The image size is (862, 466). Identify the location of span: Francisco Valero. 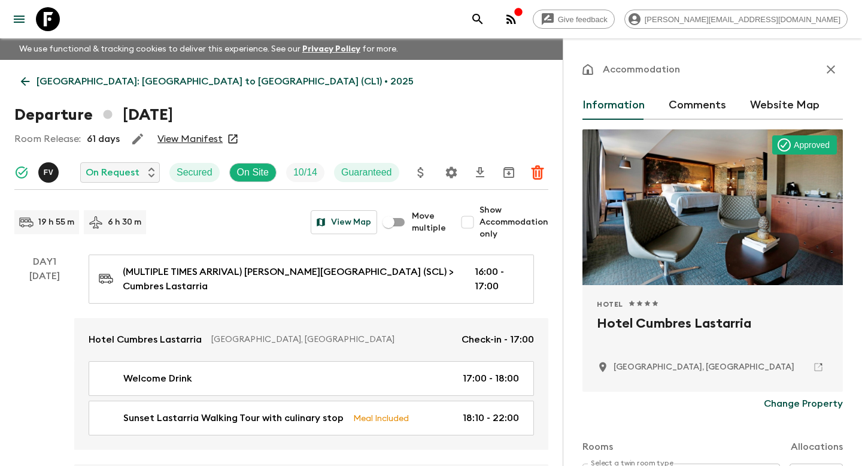
(50, 171).